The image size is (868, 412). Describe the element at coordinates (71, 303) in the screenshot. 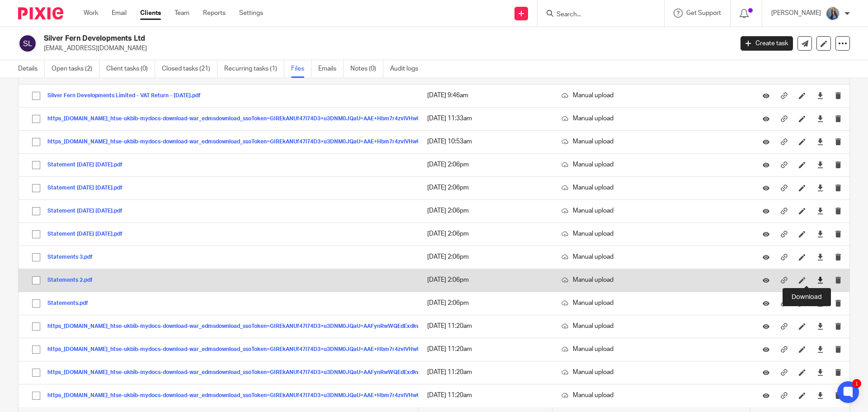

I see `button: Statements.pdf` at that location.